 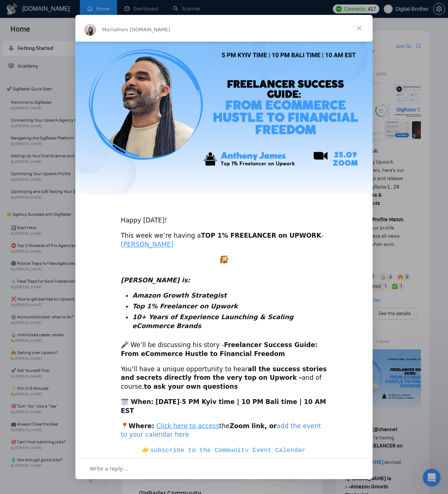 I want to click on div: 🎤 We’ll be discussing his story -, so click(x=224, y=349).